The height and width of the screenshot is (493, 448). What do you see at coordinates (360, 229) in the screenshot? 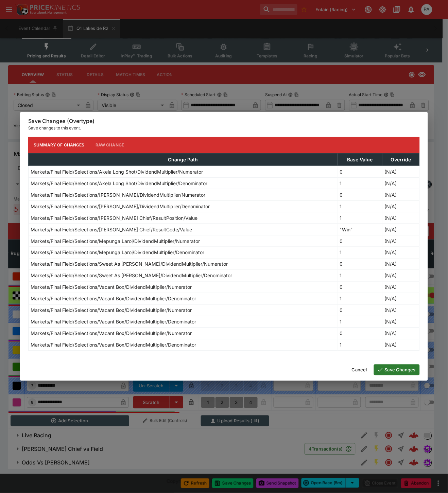
I see `td: "Win"` at bounding box center [360, 229].